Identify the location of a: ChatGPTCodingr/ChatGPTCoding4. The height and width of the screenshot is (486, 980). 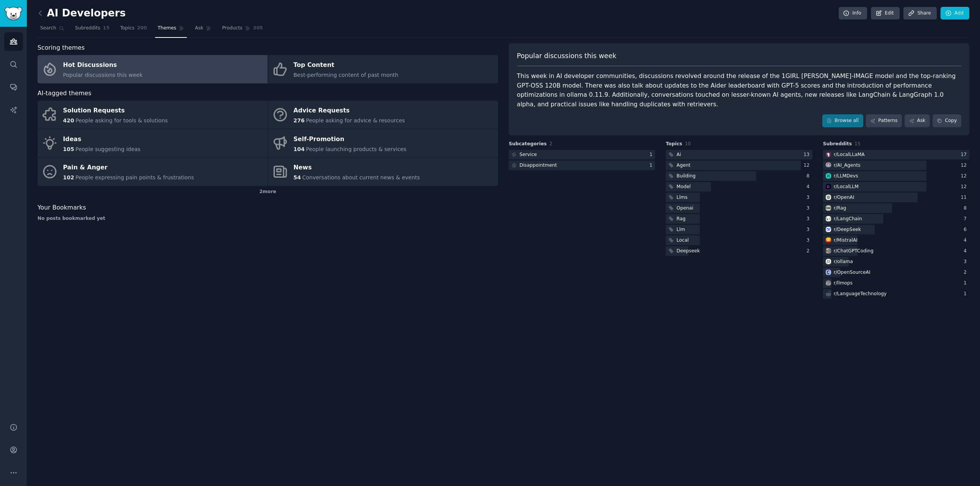
(896, 251).